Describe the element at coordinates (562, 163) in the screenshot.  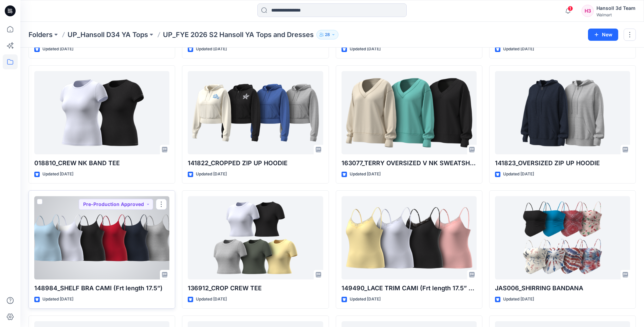
I see `p: 141823_OVERSIZED ZIP UP HOODIE` at that location.